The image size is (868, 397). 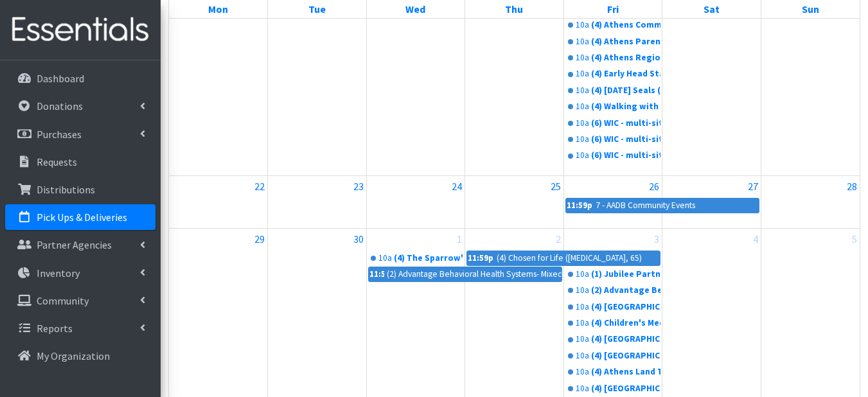 What do you see at coordinates (626, 25) in the screenshot?
I see `div: (4) Athens Community Council on Aging (T2,30)` at bounding box center [626, 25].